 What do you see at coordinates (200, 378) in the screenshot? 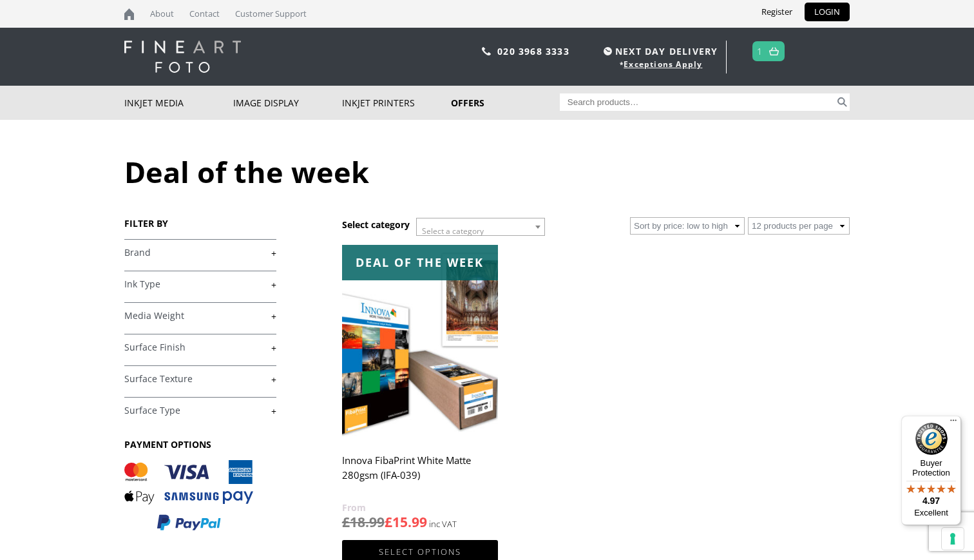
I see `h4: Surface Texture` at bounding box center [200, 378].